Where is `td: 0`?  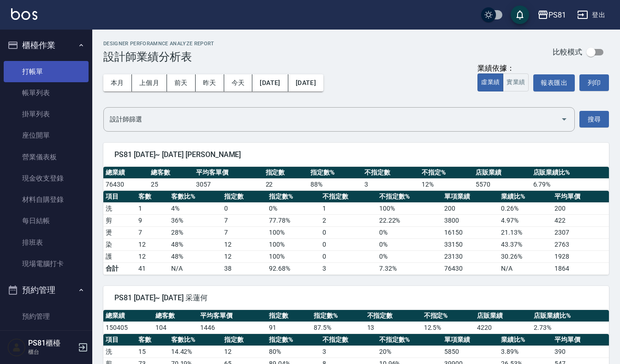 td: 0 is located at coordinates (244, 208).